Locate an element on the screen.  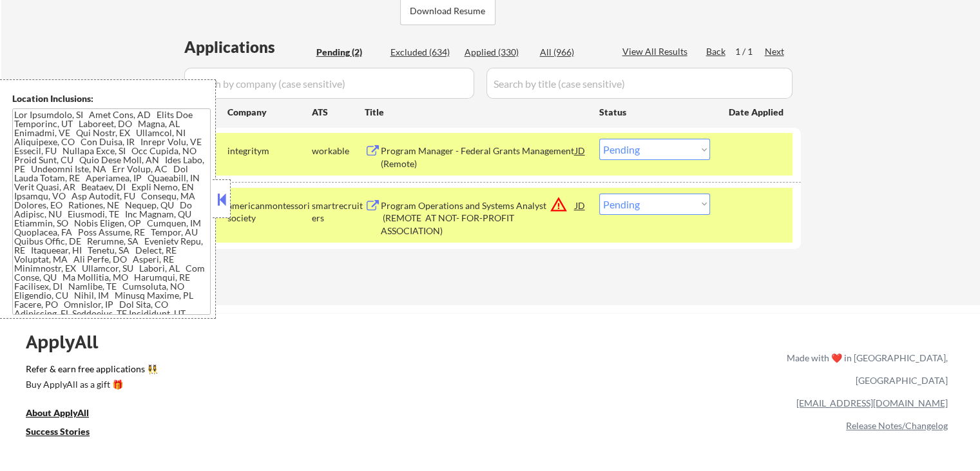
a: Buy ApplyAll as a gift 🎁 is located at coordinates (90, 386).